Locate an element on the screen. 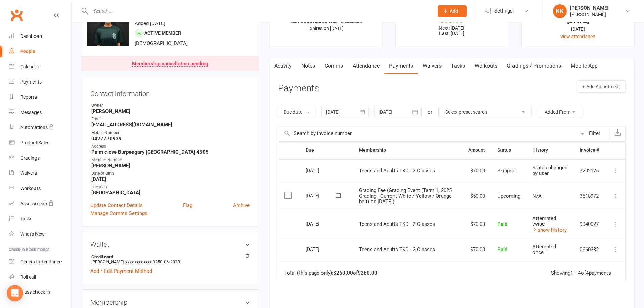 The image size is (644, 308). div: Date of Birth is located at coordinates (170, 174).